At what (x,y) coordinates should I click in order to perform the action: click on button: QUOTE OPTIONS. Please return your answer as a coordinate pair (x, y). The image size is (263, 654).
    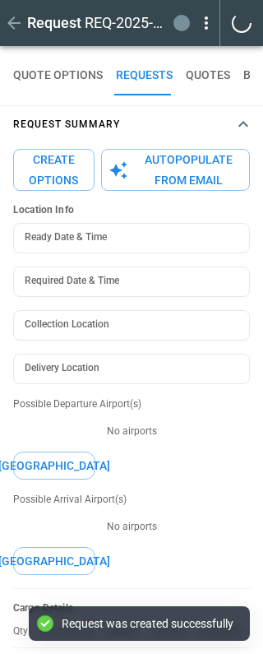
    Looking at the image, I should click on (58, 76).